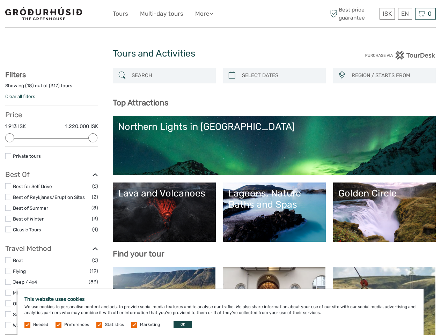 The height and width of the screenshot is (335, 441). Describe the element at coordinates (92, 293) in the screenshot. I see `span: (128)` at that location.